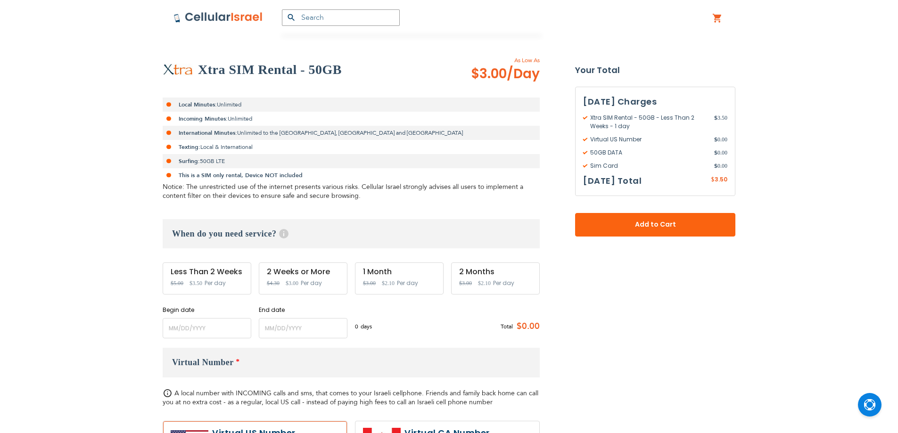 The height and width of the screenshot is (433, 898). Describe the element at coordinates (341, 17) in the screenshot. I see `input: Search` at that location.